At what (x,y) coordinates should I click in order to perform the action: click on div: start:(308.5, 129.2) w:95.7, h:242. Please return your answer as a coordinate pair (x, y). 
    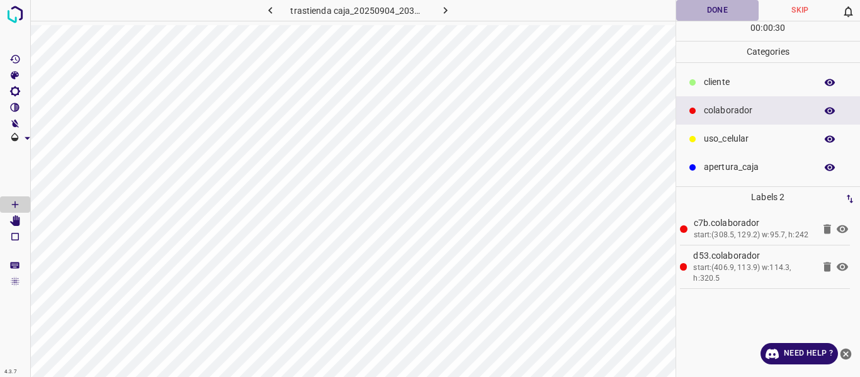
    Looking at the image, I should click on (753, 235).